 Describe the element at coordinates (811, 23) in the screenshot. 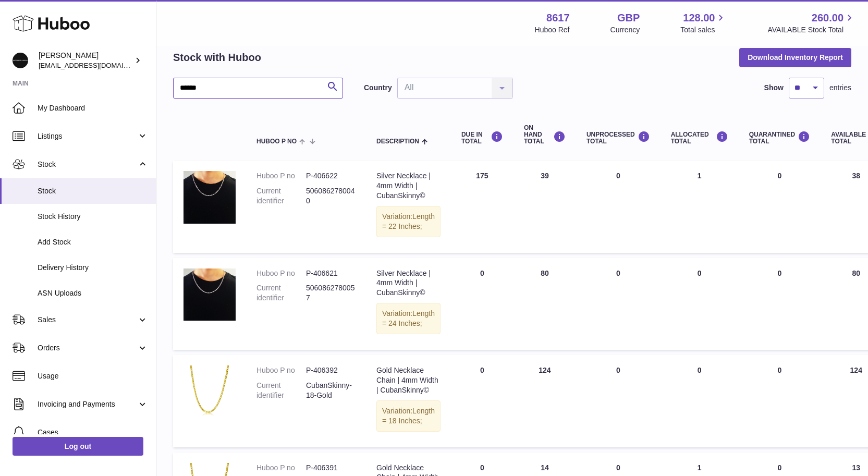

I see `a: 260.00 AVAILABLE Stock Total` at that location.